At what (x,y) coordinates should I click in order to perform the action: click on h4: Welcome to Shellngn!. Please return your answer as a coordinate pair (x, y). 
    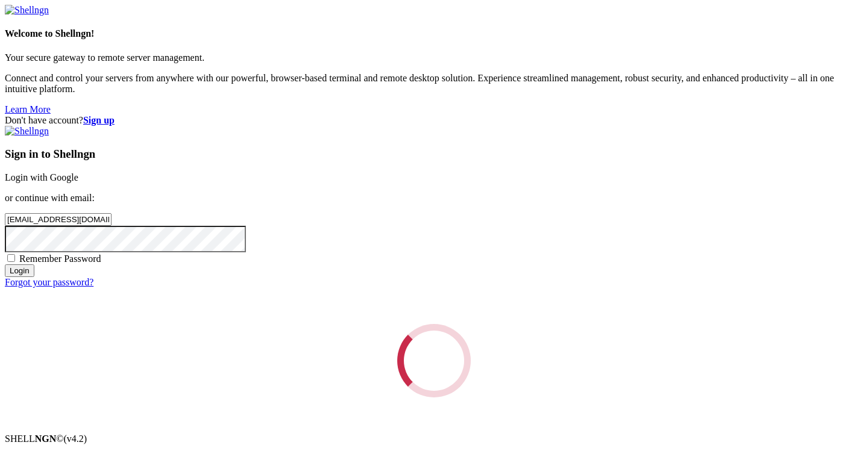
    Looking at the image, I should click on (434, 34).